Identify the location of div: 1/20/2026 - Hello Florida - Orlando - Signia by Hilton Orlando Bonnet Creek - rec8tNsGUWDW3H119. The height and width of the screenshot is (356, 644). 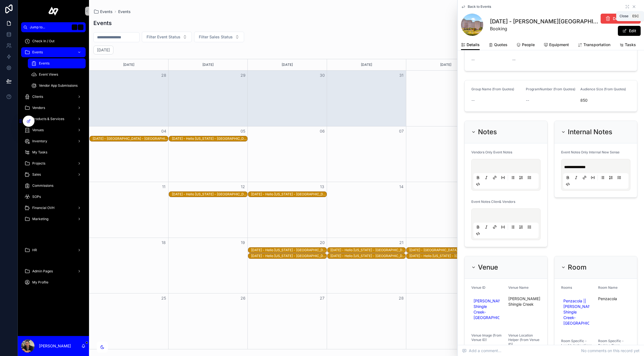
(289, 256).